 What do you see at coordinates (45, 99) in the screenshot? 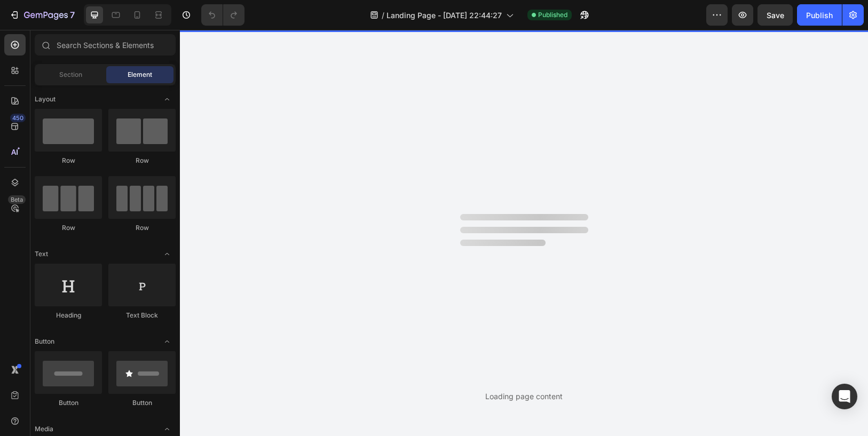
I see `span: Layout` at bounding box center [45, 99].